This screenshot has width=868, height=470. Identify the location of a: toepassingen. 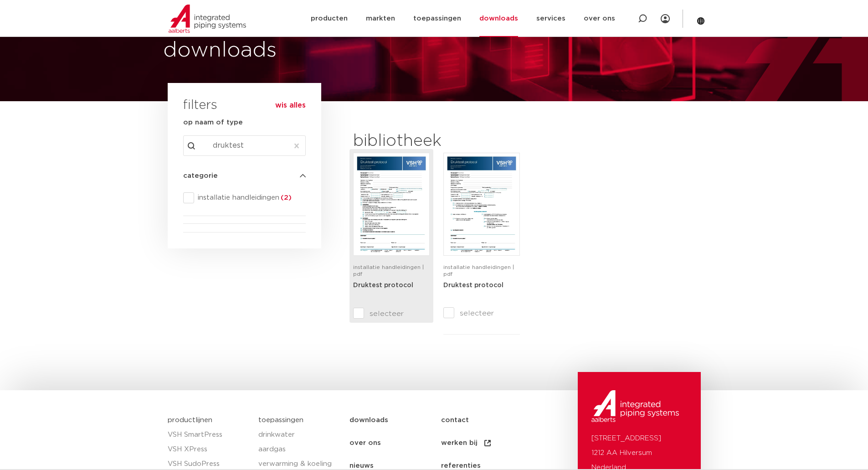
(281, 420).